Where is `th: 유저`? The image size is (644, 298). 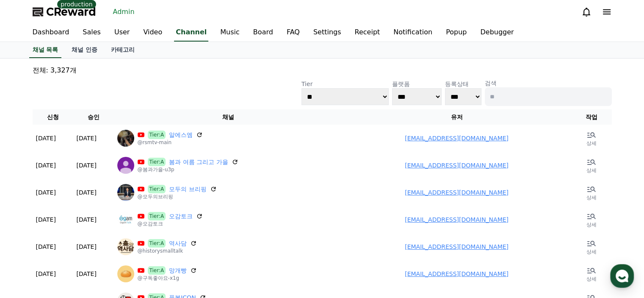
th: 유저 is located at coordinates (457, 117).